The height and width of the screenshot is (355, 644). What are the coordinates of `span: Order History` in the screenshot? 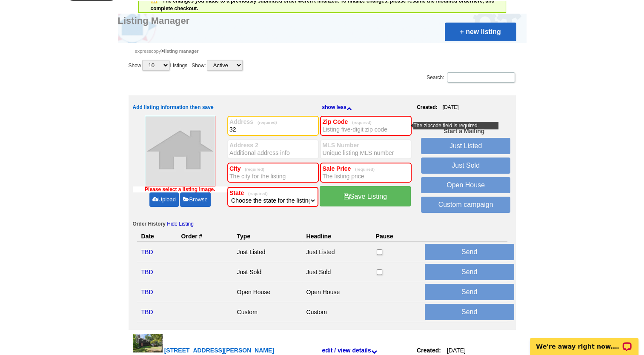 It's located at (149, 224).